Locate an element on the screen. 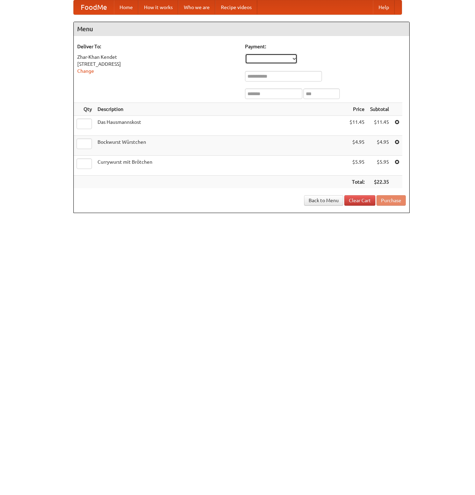  td: Das Hausmannskost is located at coordinates (221, 126).